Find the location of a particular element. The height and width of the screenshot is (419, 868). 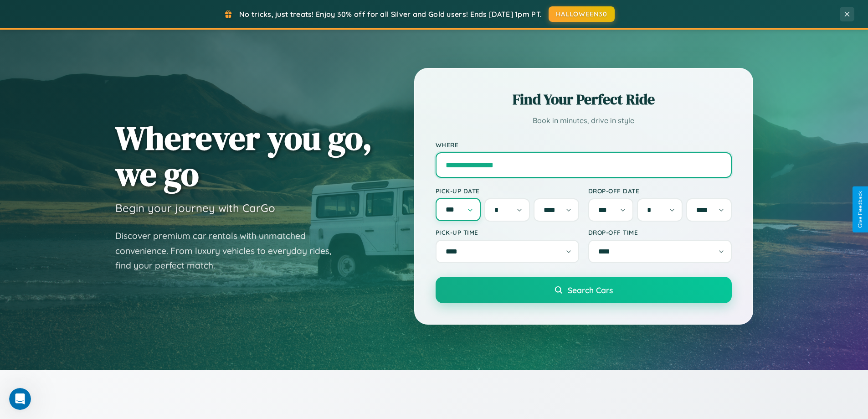

label: Drop-off Date is located at coordinates (660, 191).